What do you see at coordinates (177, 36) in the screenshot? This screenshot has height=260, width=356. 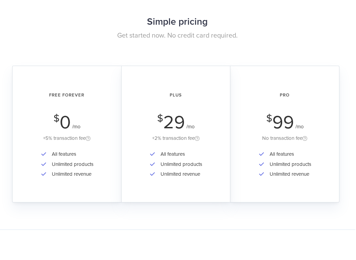 I see `p: Get started now. No credit card required.` at bounding box center [177, 36].